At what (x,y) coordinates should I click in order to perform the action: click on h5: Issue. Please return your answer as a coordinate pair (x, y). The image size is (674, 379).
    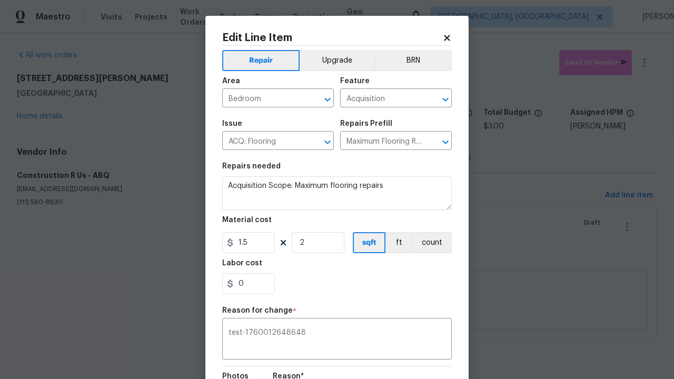
    Looking at the image, I should click on (232, 124).